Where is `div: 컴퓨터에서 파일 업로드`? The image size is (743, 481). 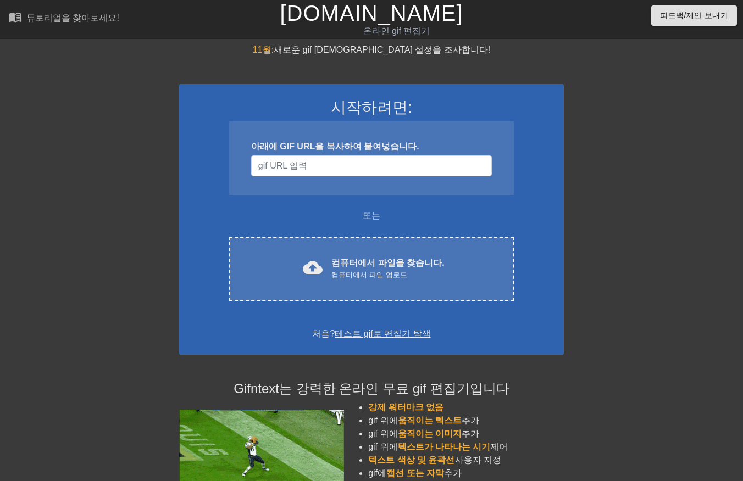 div: 컴퓨터에서 파일 업로드 is located at coordinates (387, 275).